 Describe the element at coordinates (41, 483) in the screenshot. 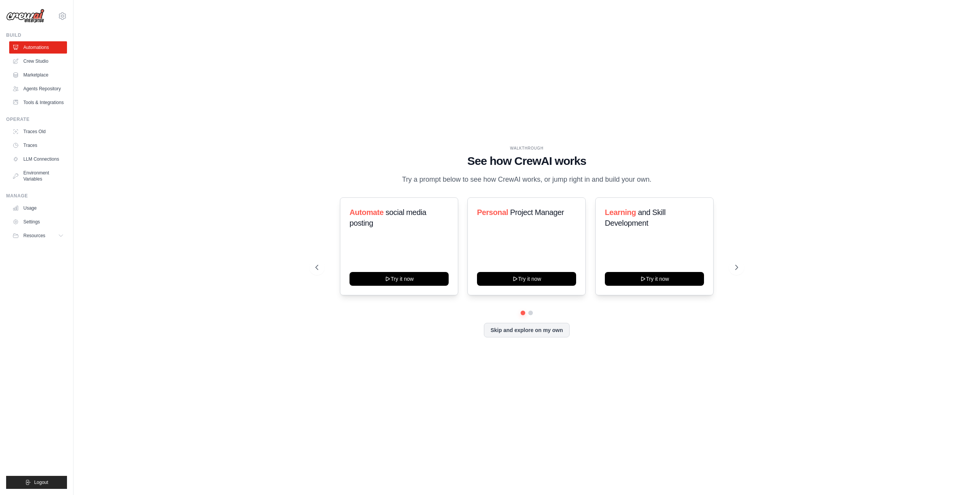

I see `span: Logout` at that location.